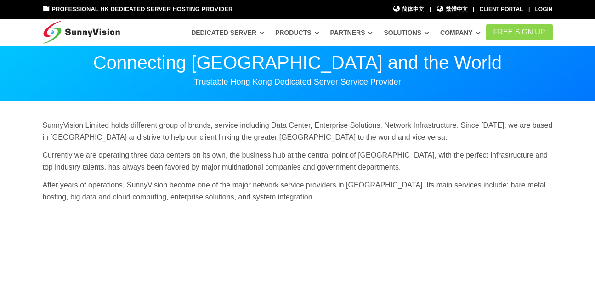 Image resolution: width=595 pixels, height=301 pixels. I want to click on a: 繁體中文, so click(451, 9).